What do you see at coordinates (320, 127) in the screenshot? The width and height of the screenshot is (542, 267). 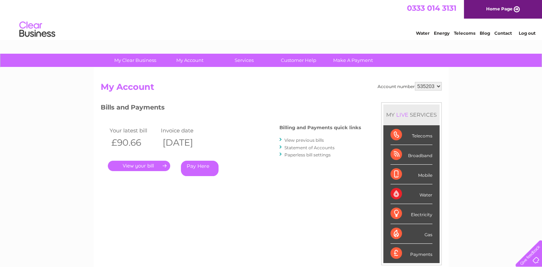 I see `h4: Billing and Payments quick links` at bounding box center [320, 127].